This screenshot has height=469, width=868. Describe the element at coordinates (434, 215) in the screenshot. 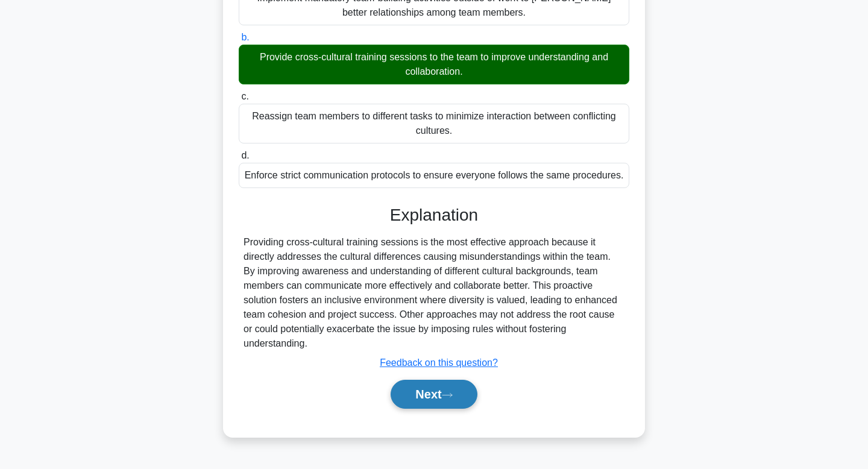

I see `h3: Explanation` at that location.